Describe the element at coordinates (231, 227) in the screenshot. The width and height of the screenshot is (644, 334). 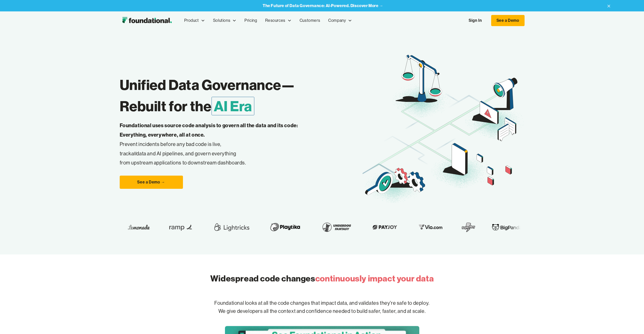
I see `img: Lightricks` at that location.